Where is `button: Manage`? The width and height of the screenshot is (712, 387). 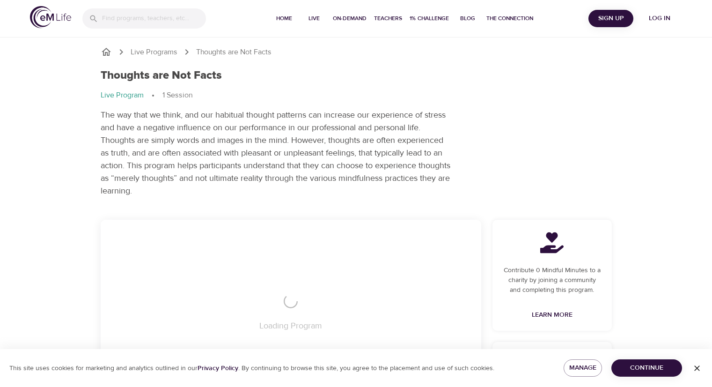 button: Manage is located at coordinates (583, 368).